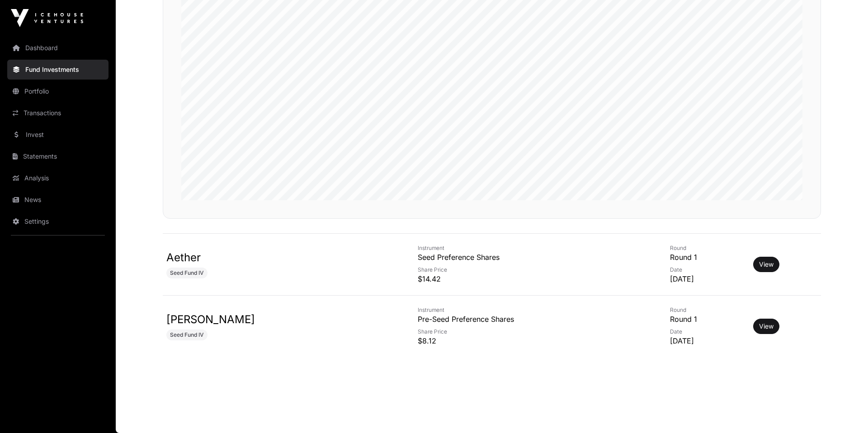 This screenshot has width=868, height=433. Describe the element at coordinates (47, 18) in the screenshot. I see `img: Icehouse Ventures Logo` at that location.